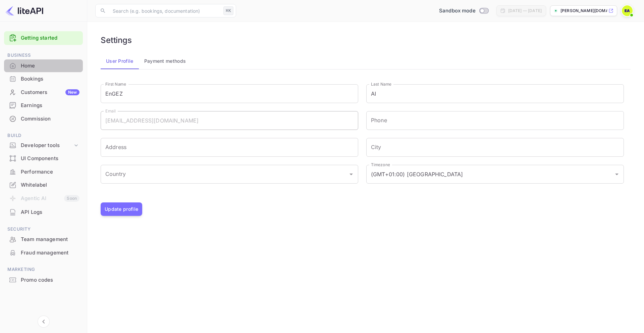  Describe the element at coordinates (224, 174) in the screenshot. I see `input: Country` at that location.